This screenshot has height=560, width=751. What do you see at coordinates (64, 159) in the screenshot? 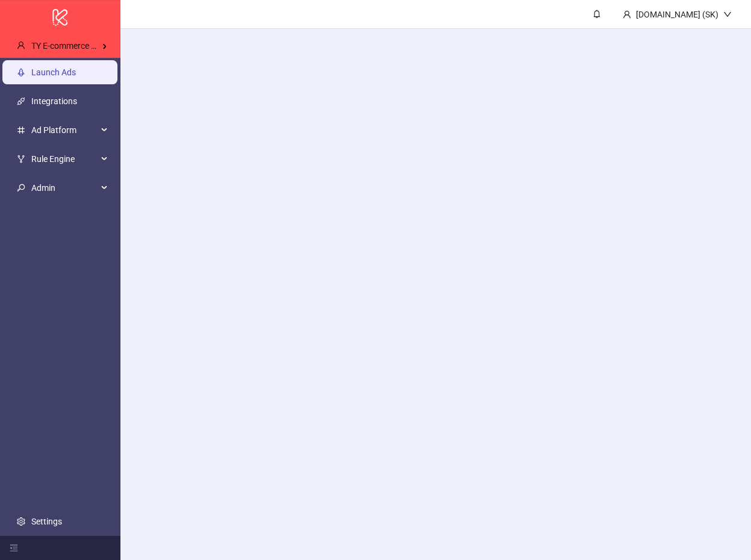
I see `span: Rule Engine` at bounding box center [64, 159].